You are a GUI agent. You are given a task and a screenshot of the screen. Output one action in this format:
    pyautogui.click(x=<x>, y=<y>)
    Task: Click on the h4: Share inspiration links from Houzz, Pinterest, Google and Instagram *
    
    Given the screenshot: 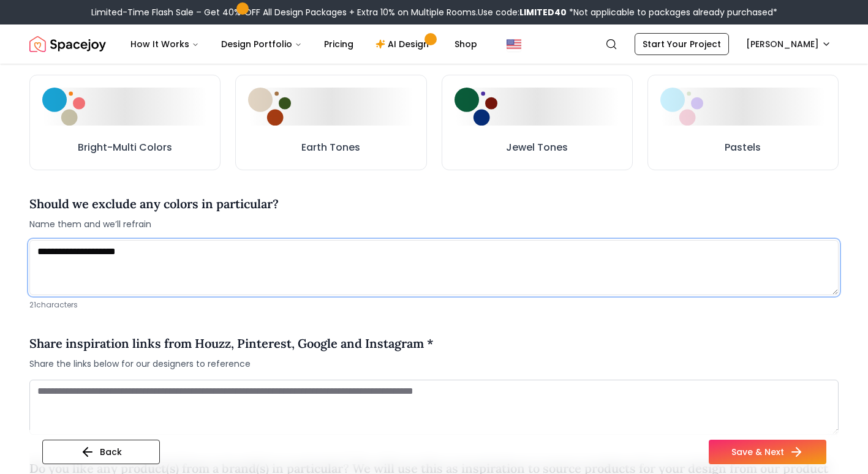 What is the action you would take?
    pyautogui.click(x=232, y=344)
    